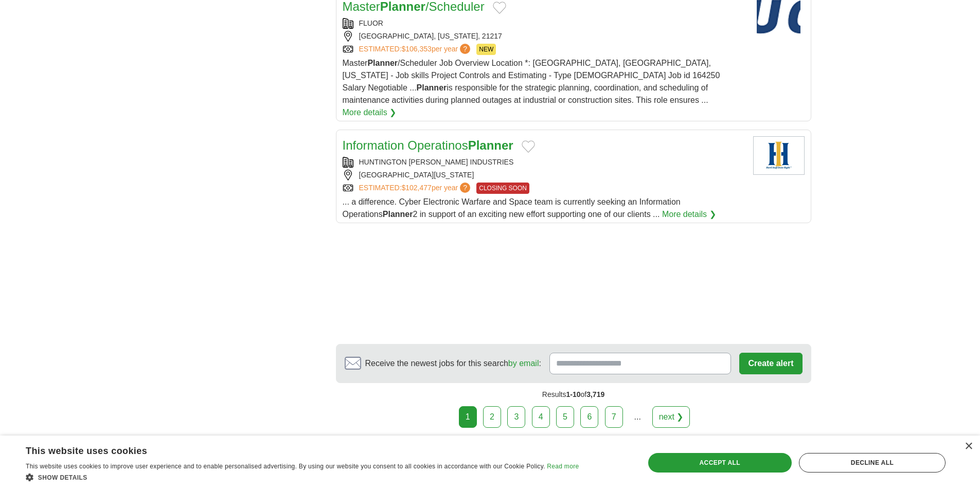 The image size is (980, 490). I want to click on a: ESTIMATED:$102,477per year?, so click(416, 188).